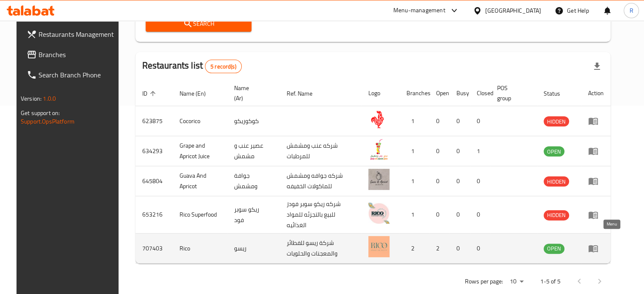 Image resolution: width=644 pixels, height=294 pixels. I want to click on td: شركه جوافه ومشمش للماكولات الخفيفه, so click(321, 181).